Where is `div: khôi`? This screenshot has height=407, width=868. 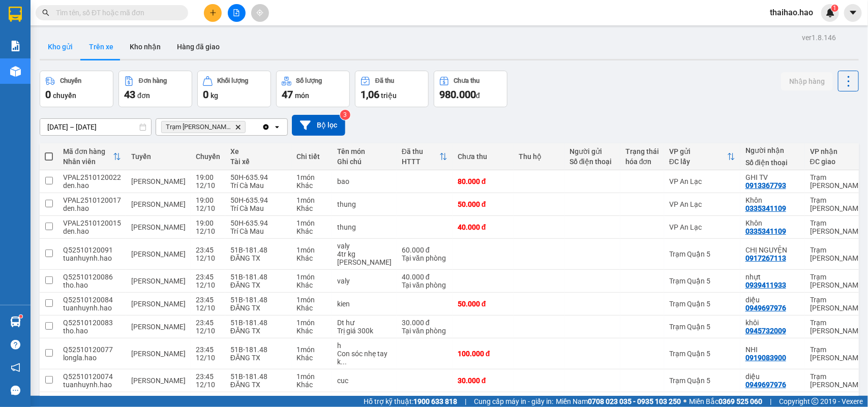 div: khôi is located at coordinates (772, 323).